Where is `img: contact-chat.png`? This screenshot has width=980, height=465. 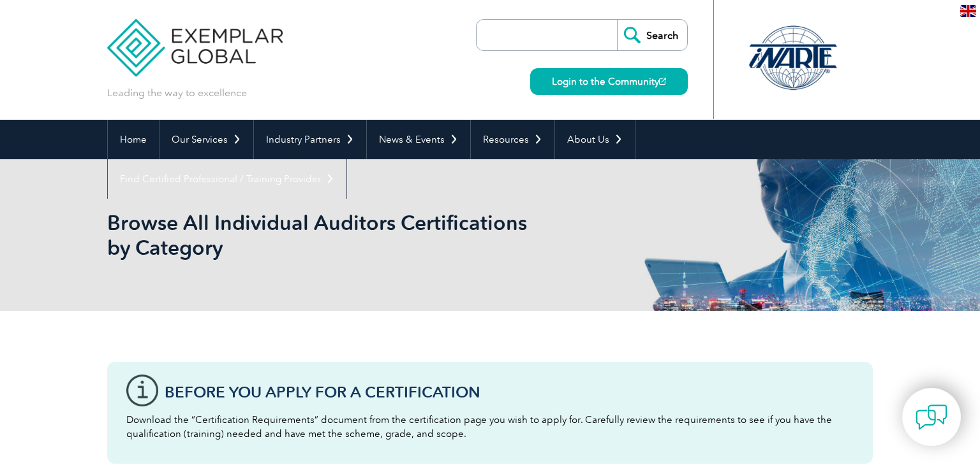
img: contact-chat.png is located at coordinates (932, 418).